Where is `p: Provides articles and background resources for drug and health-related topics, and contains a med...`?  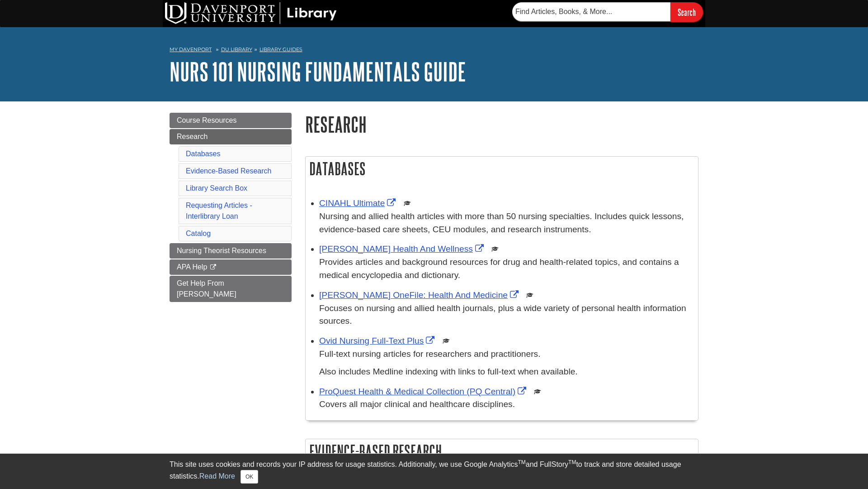
p: Provides articles and background resources for drug and health-related topics, and contains a med... is located at coordinates (506, 269).